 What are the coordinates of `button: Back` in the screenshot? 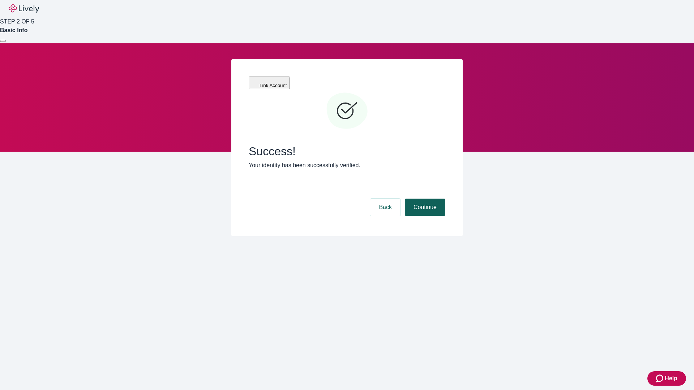 It's located at (385, 207).